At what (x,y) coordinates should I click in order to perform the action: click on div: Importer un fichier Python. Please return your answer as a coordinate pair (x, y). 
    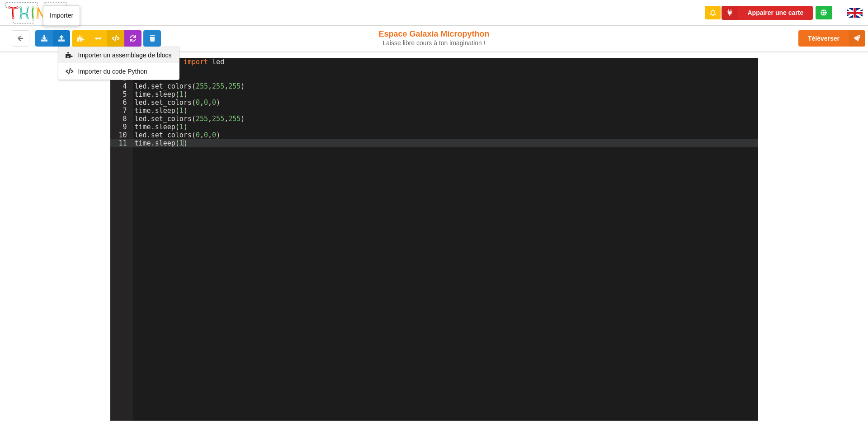
    Looking at the image, I should click on (119, 72).